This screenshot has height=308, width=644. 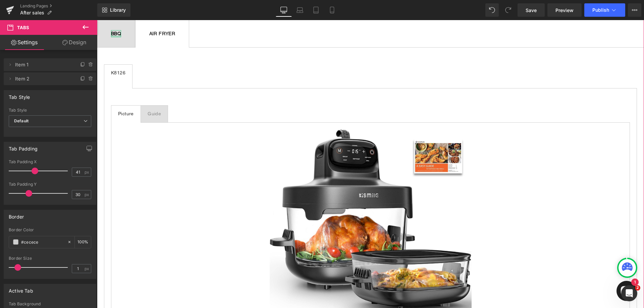 What do you see at coordinates (19, 13) in the screenshot?
I see `b: BBQ` at bounding box center [19, 13].